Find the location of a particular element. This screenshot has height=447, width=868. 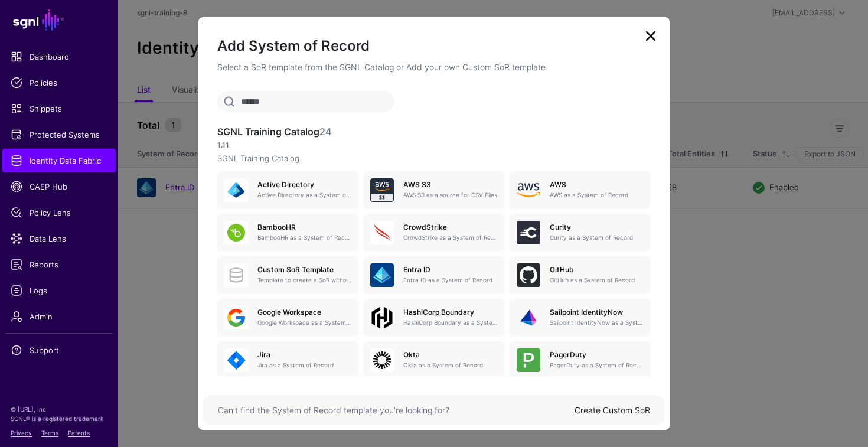

a: JiraJira as a System of Record is located at coordinates (288, 360).